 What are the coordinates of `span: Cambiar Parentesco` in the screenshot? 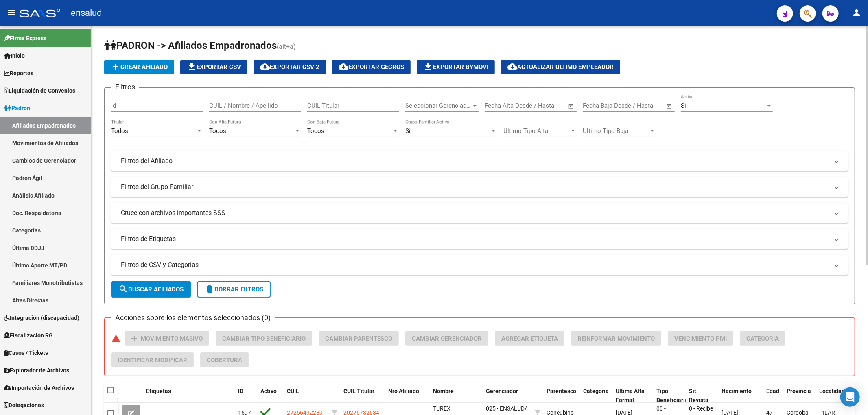 It's located at (358, 339).